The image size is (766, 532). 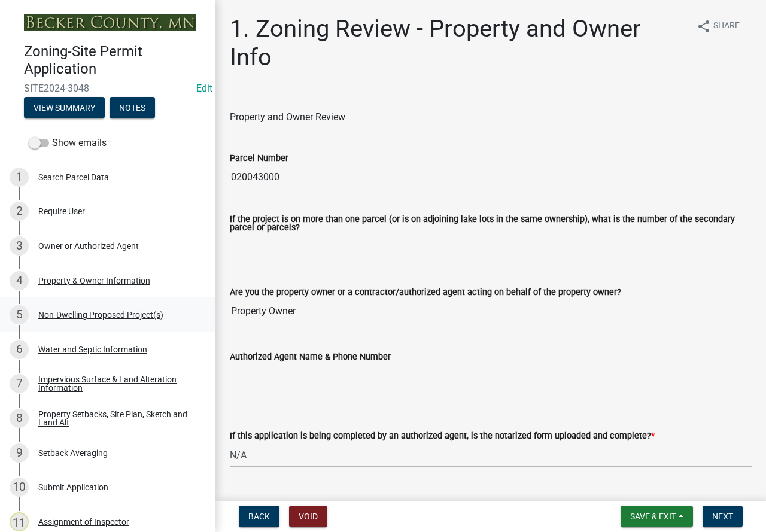 What do you see at coordinates (132, 108) in the screenshot?
I see `wm-modal-confirm: Notes` at bounding box center [132, 108].